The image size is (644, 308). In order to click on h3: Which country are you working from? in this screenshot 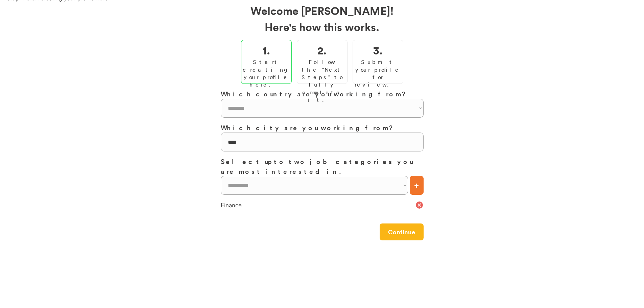, I will do `click(322, 94)`.